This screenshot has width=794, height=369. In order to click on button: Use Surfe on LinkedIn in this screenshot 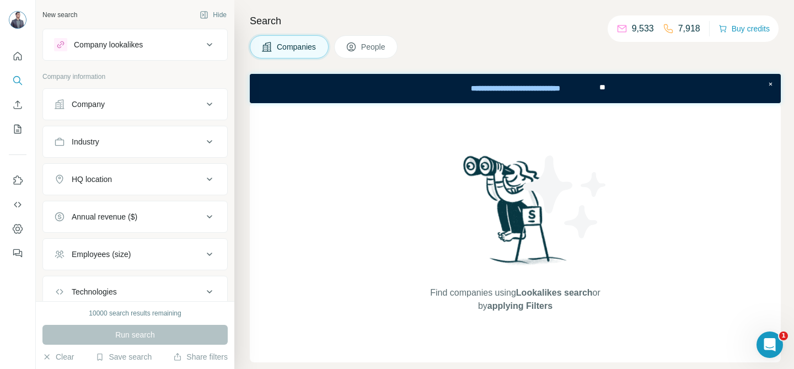, I will do `click(18, 180)`.